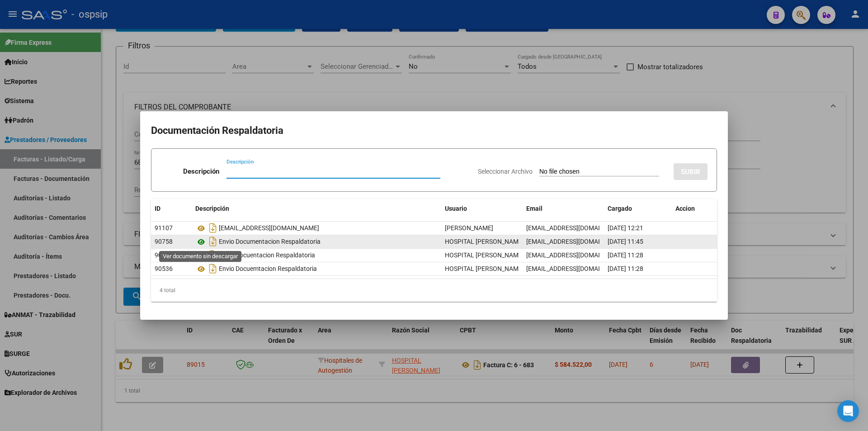  What do you see at coordinates (316, 255) in the screenshot?
I see `div: Envio Docuentacion Respaldatoria` at bounding box center [316, 255].